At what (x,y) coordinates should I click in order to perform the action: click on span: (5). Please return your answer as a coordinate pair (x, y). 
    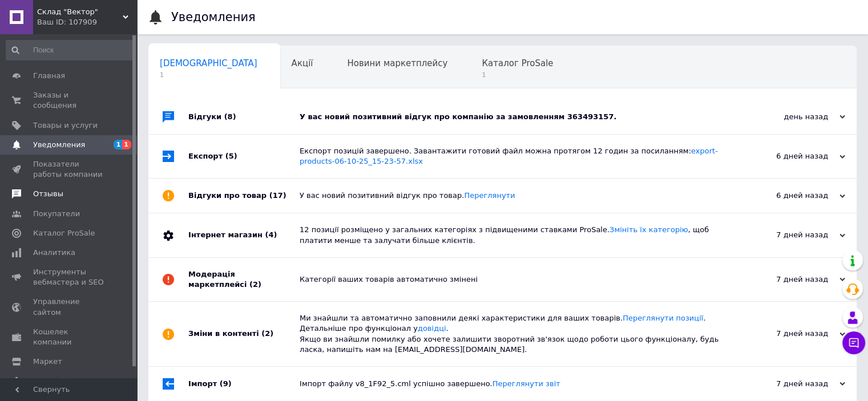
    Looking at the image, I should click on (231, 156).